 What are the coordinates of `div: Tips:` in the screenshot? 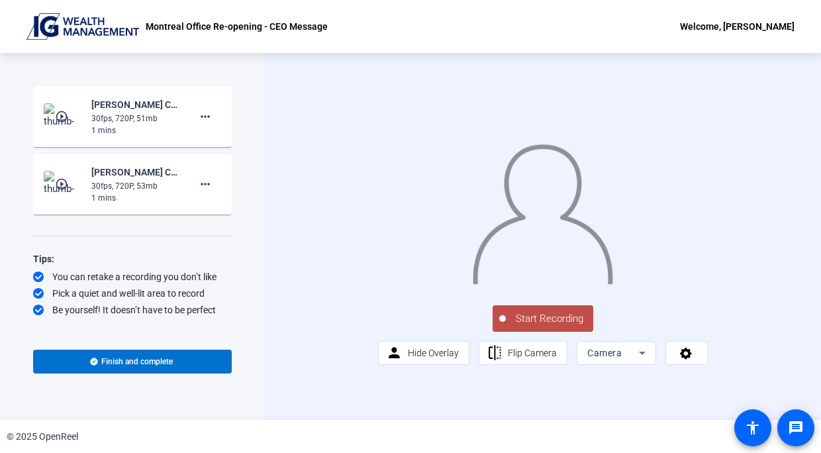 It's located at (132, 259).